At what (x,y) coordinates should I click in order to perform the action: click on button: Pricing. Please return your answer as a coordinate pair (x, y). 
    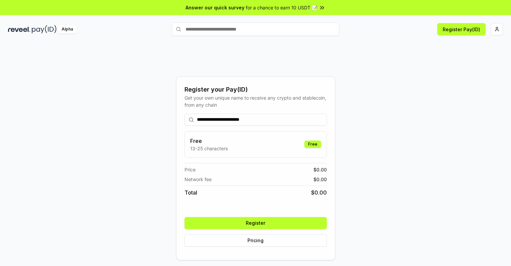
    Looking at the image, I should click on (256, 240).